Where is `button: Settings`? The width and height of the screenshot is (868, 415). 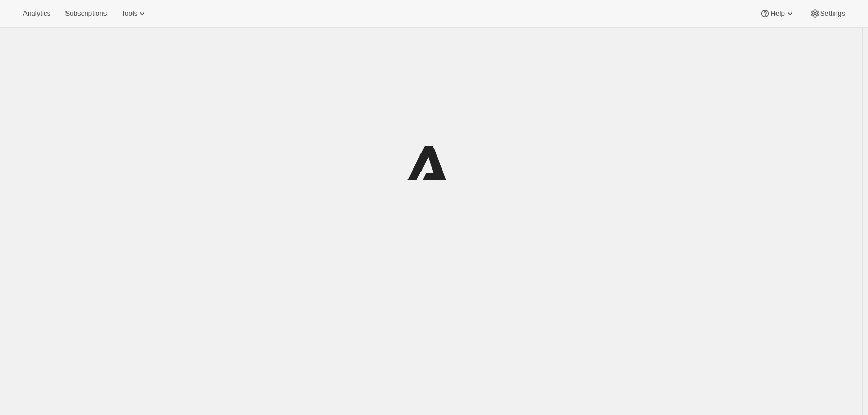
button: Settings is located at coordinates (828, 13).